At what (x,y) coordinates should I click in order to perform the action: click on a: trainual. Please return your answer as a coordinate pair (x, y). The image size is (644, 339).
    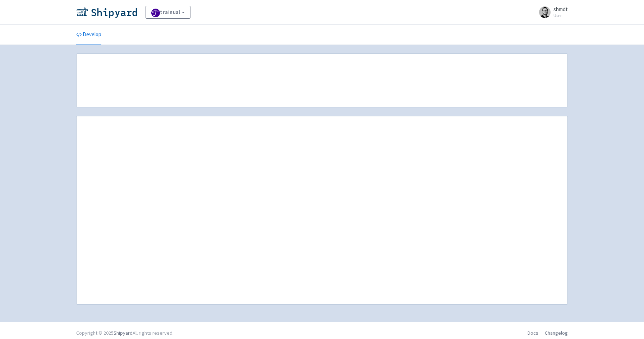
    Looking at the image, I should click on (168, 12).